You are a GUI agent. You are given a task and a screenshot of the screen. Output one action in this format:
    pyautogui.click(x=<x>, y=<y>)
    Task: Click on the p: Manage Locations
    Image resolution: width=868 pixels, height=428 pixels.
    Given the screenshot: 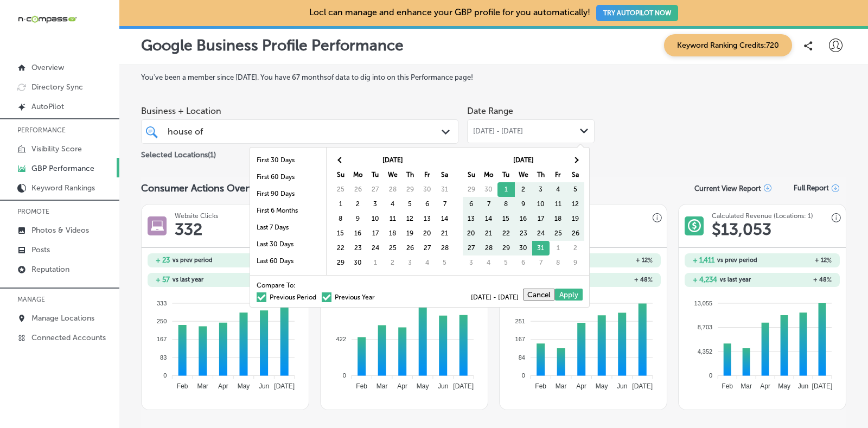 What is the action you would take?
    pyautogui.click(x=63, y=318)
    